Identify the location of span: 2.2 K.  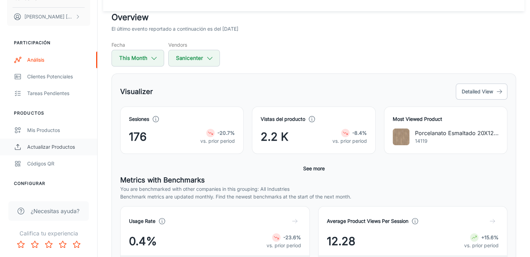
(274, 137).